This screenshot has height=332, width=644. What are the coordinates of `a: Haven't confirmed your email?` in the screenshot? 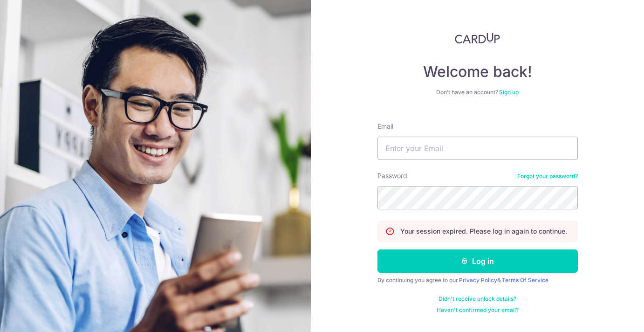 It's located at (478, 310).